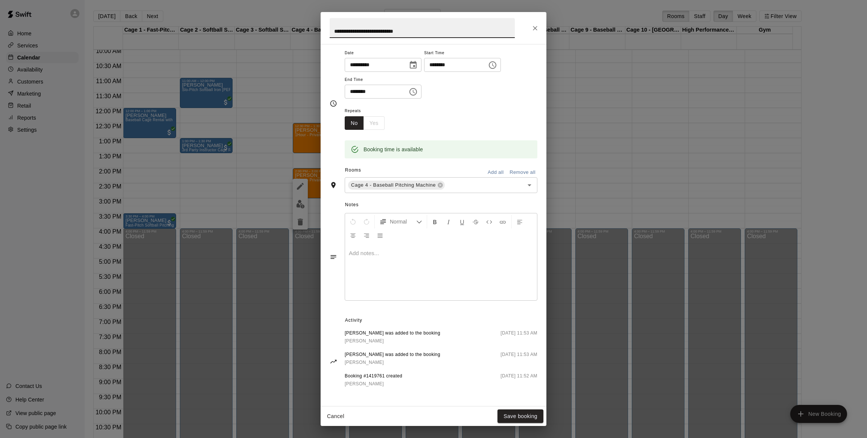 This screenshot has width=867, height=438. What do you see at coordinates (333, 362) in the screenshot?
I see `svg: Activity` at bounding box center [333, 362].